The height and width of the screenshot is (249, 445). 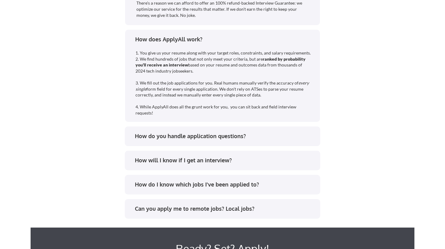 I want to click on em: every single, so click(x=223, y=86).